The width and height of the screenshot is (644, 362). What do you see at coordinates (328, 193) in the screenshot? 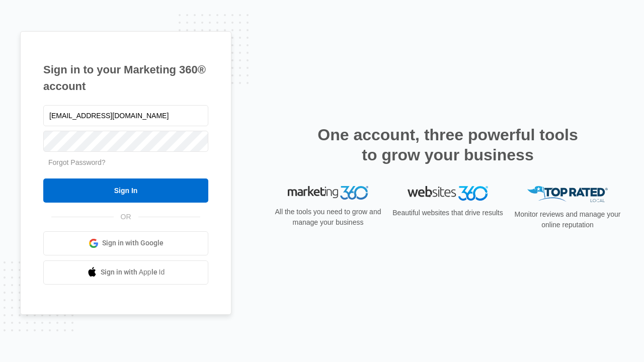
I see `img: Marketing 360` at bounding box center [328, 193].